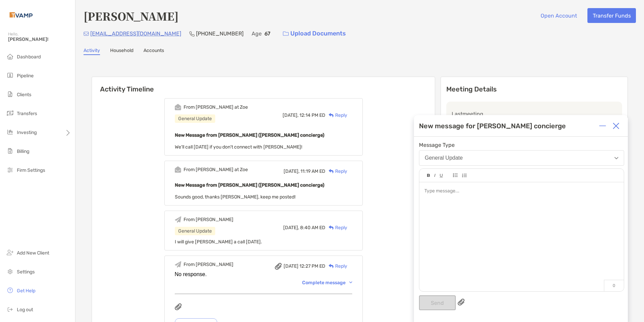 The width and height of the screenshot is (644, 322). What do you see at coordinates (10, 56) in the screenshot?
I see `img: dashboard icon` at bounding box center [10, 56].